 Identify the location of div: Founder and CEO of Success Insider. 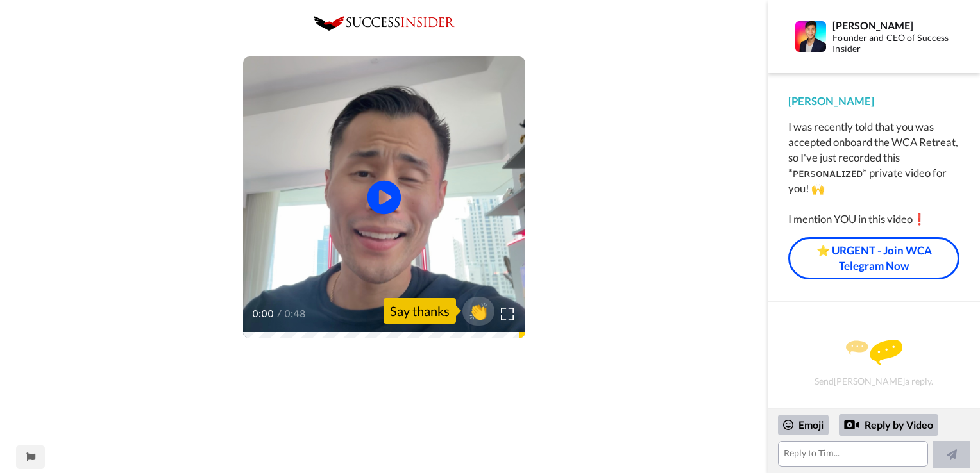
(896, 44).